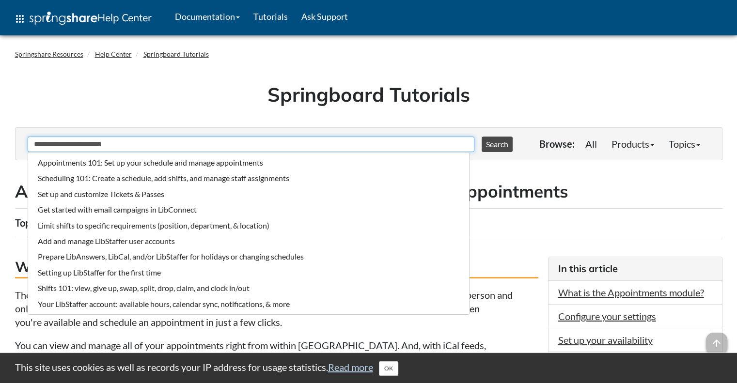  What do you see at coordinates (631, 293) in the screenshot?
I see `a: What is the Appointments module?` at bounding box center [631, 293].